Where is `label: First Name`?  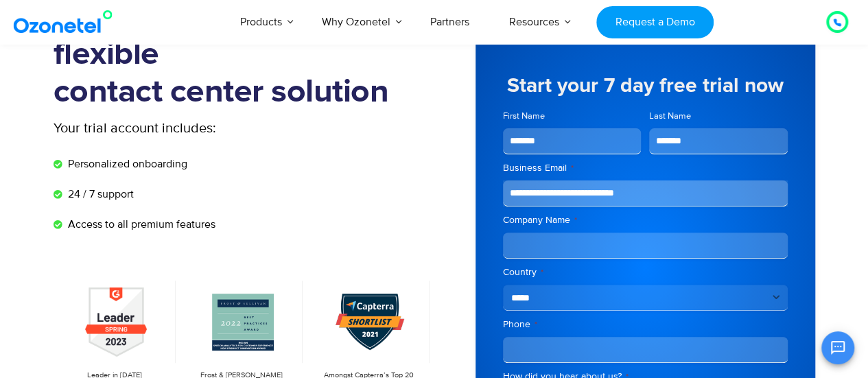 label: First Name is located at coordinates (572, 116).